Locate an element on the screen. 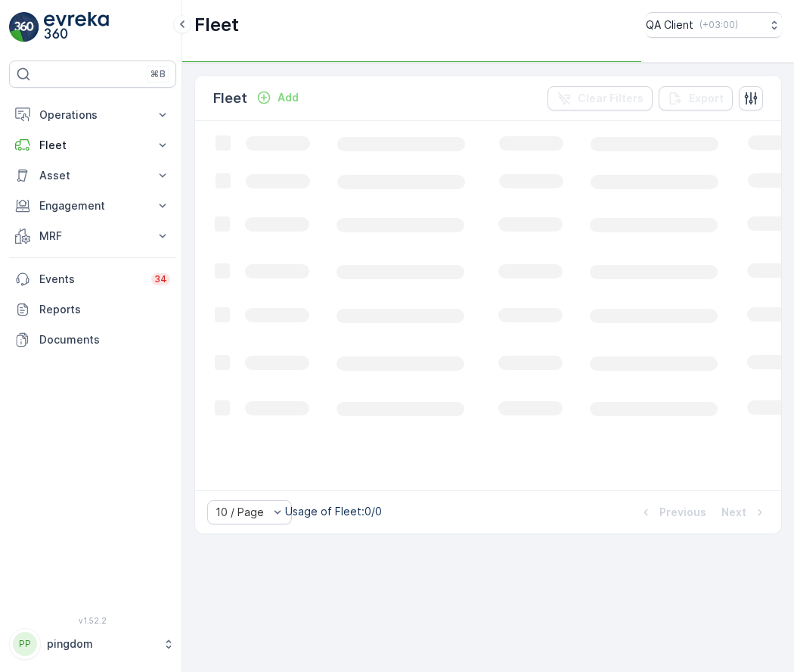 This screenshot has height=672, width=794. button: Next is located at coordinates (745, 512).